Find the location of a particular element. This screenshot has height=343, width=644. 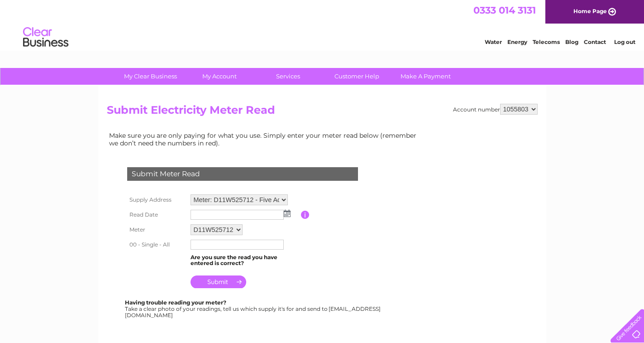

input: Submit is located at coordinates (219, 282).